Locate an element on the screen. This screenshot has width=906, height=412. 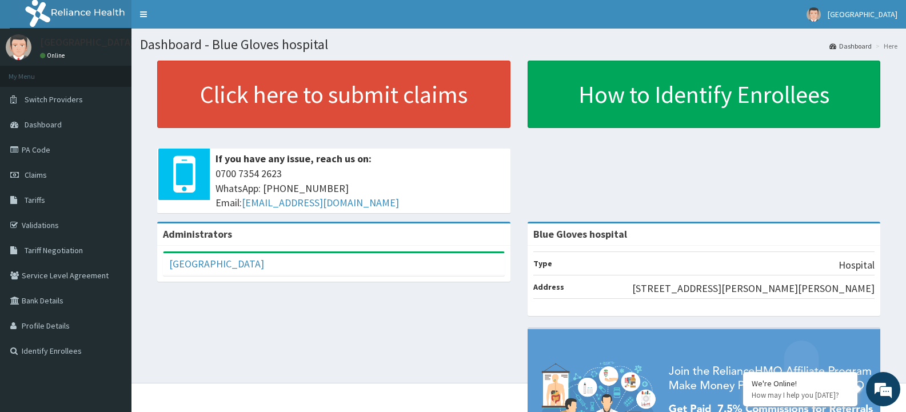
span: Switch Providers is located at coordinates (54, 99).